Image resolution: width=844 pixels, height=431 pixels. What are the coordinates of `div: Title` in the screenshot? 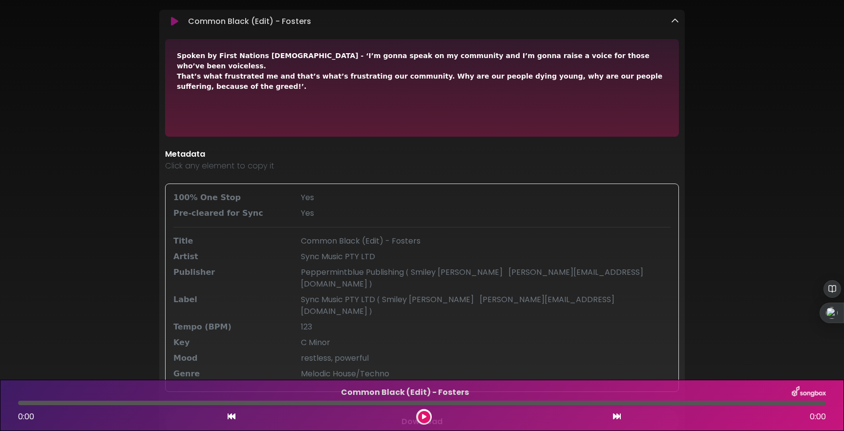 It's located at (231, 241).